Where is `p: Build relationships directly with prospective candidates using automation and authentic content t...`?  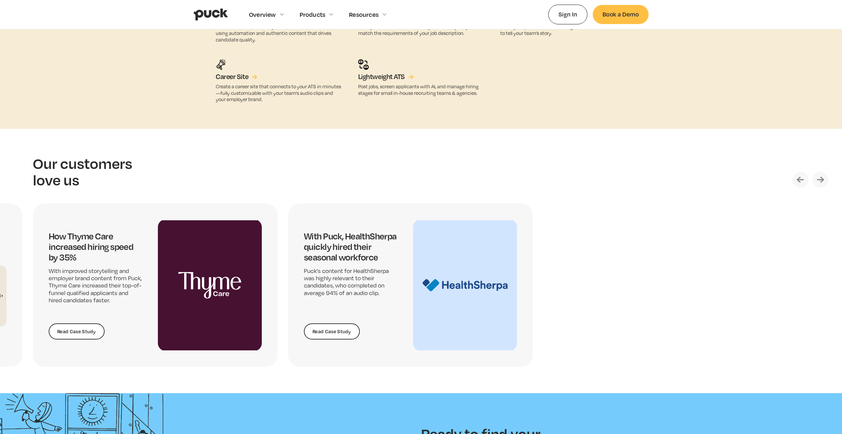 p: Build relationships directly with prospective candidates using automation and authentic content t... is located at coordinates (279, 33).